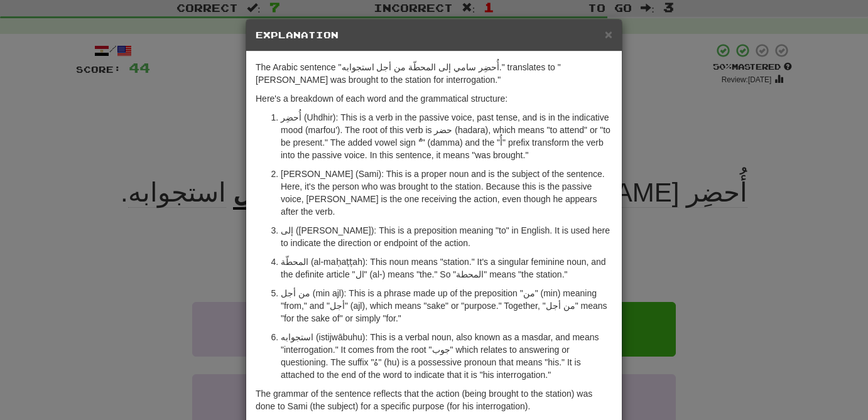  I want to click on p: المحطّة (al-maḥaṭṭah): This noun means "station." It's a singular feminine noun, and the definite..., so click(446, 268).